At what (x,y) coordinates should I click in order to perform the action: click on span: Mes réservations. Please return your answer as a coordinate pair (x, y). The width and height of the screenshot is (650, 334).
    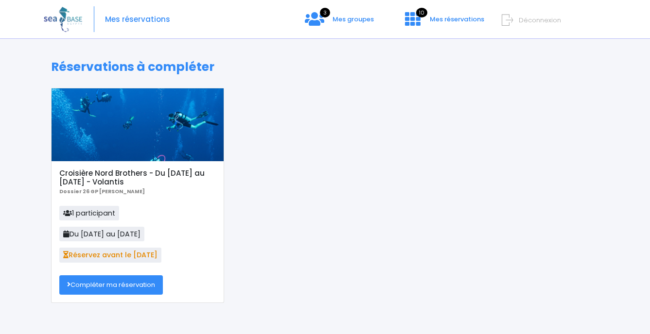
    Looking at the image, I should click on (457, 19).